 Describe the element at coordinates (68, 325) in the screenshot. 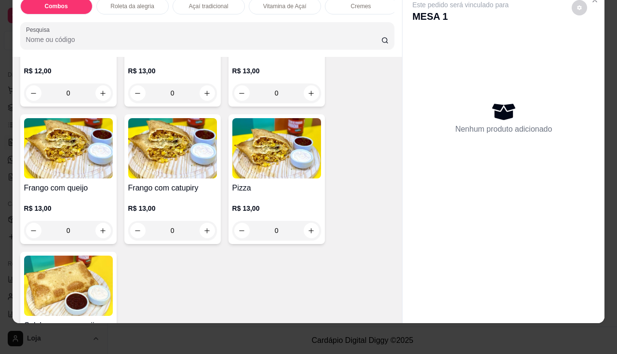

I see `h4: Calabresa com queijo` at that location.